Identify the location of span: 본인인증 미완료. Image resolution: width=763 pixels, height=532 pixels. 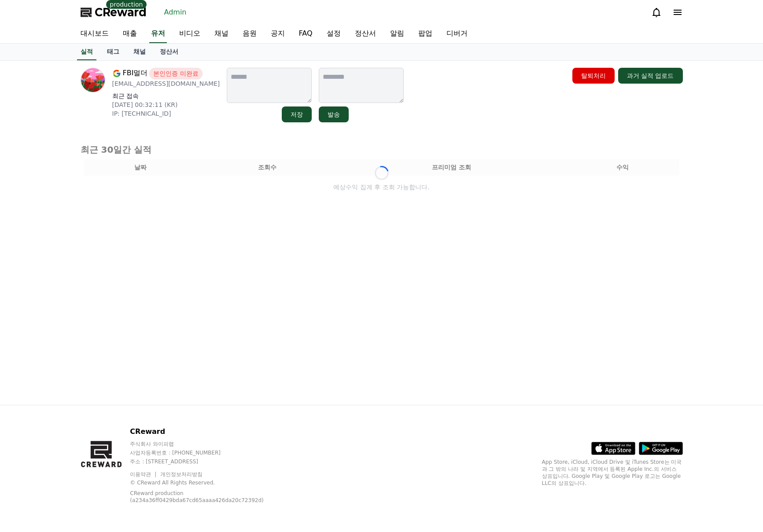
(176, 73).